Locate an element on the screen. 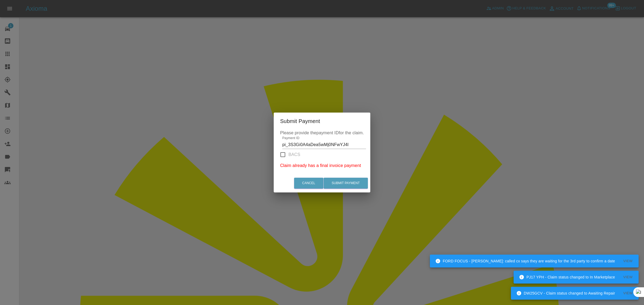 The image size is (644, 305). div: PJ17 YPH - Claim status changed to In Marketplace is located at coordinates (567, 278).